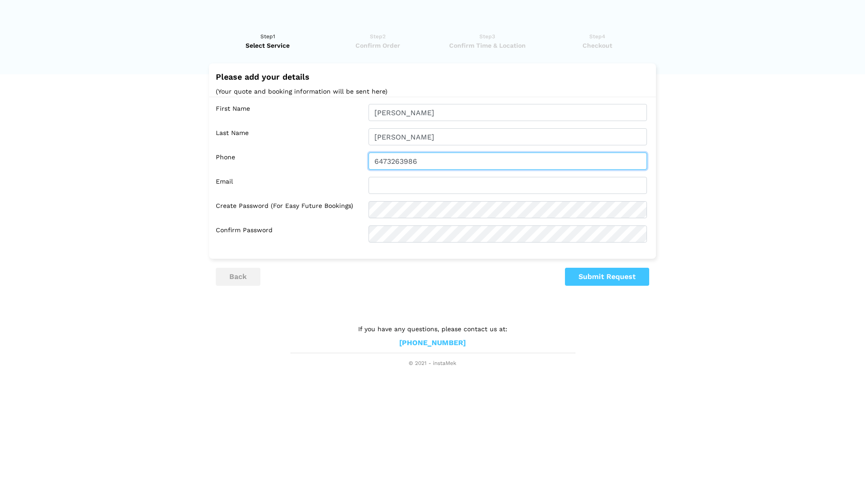  I want to click on label: Confirm Password, so click(289, 234).